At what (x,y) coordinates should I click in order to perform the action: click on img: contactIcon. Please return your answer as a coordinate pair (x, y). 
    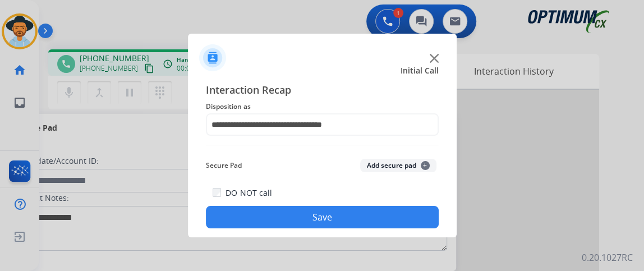
    Looking at the image, I should click on (213, 58).